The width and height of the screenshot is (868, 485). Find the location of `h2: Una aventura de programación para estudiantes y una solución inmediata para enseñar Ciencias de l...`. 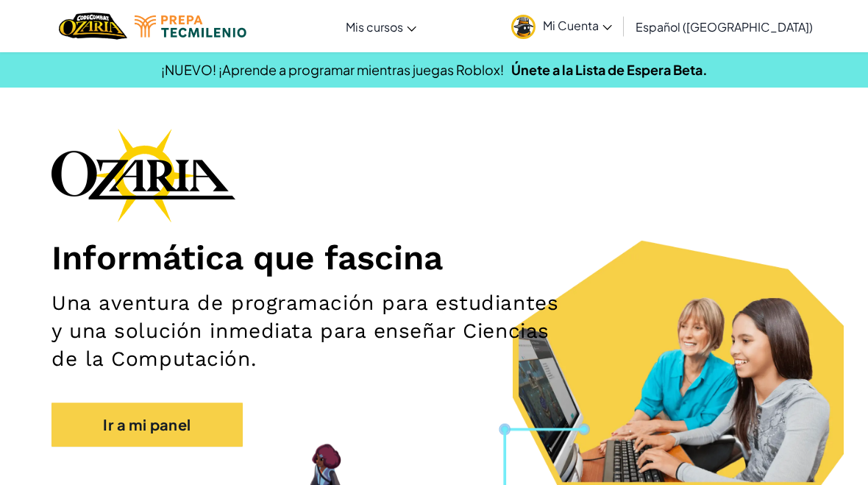

h2: Una aventura de programación para estudiantes y una solución inmediata para enseñar Ciencias de l... is located at coordinates (307, 331).